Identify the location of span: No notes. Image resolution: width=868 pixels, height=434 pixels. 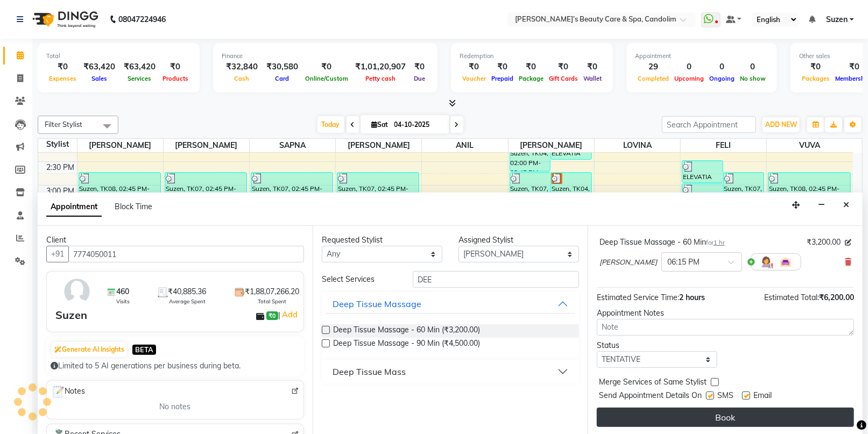
(175, 407).